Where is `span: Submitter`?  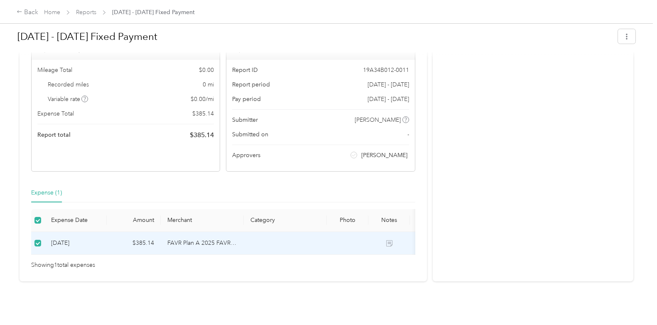 span: Submitter is located at coordinates (245, 120).